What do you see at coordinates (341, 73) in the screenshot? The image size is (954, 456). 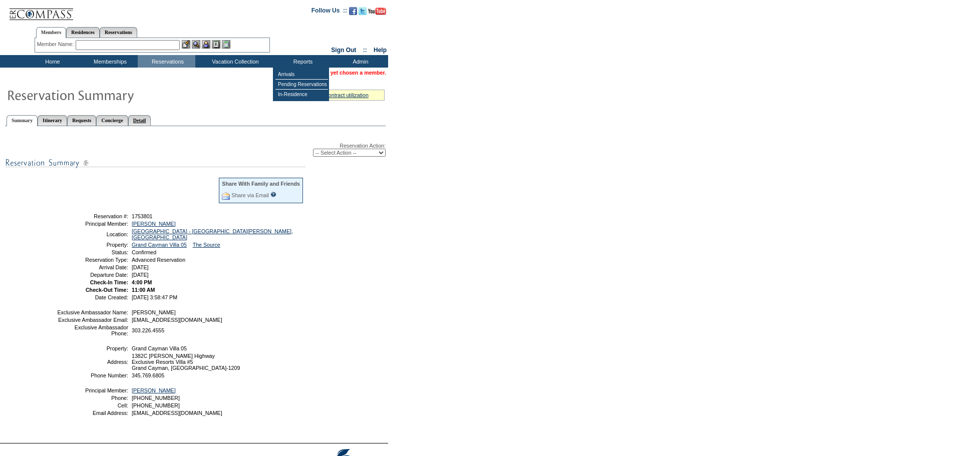 I see `span: You have not yet chosen a member.` at bounding box center [341, 73].